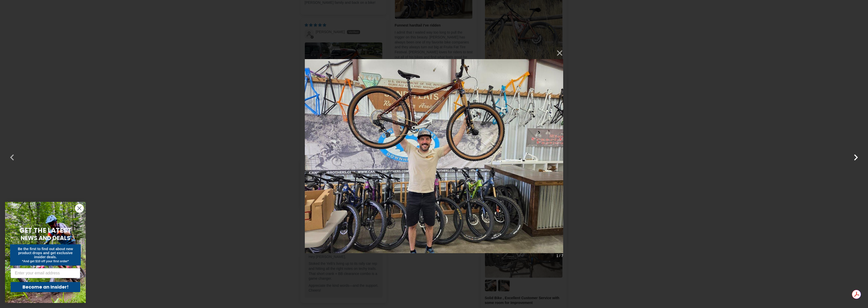 The height and width of the screenshot is (308, 868). I want to click on input: Enter your email address, so click(45, 273).